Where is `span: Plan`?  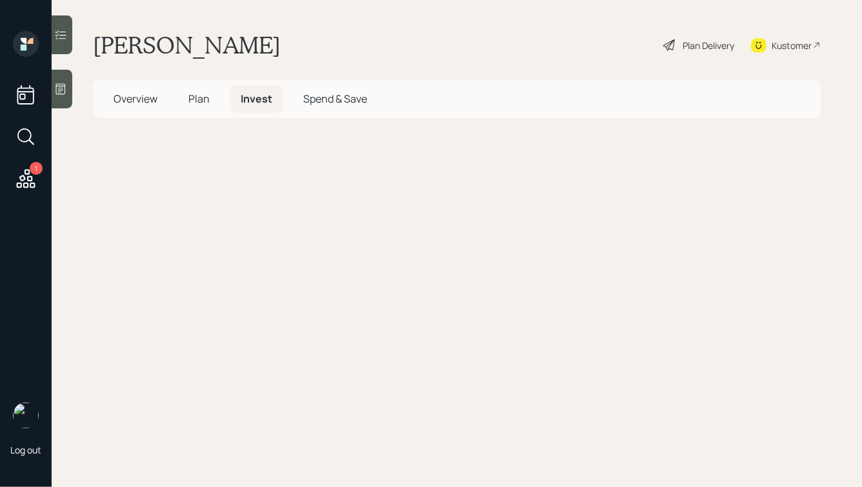
span: Plan is located at coordinates (199, 99).